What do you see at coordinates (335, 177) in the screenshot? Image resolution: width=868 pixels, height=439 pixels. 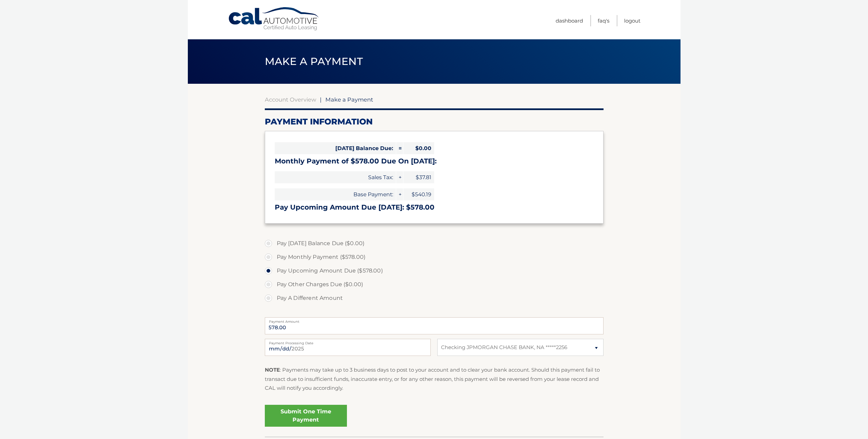 I see `span: Sales Tax:` at bounding box center [335, 177].